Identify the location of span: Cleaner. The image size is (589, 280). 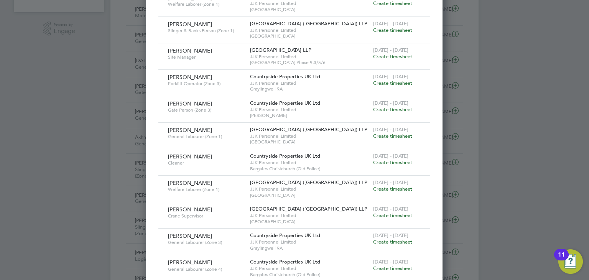
(206, 163).